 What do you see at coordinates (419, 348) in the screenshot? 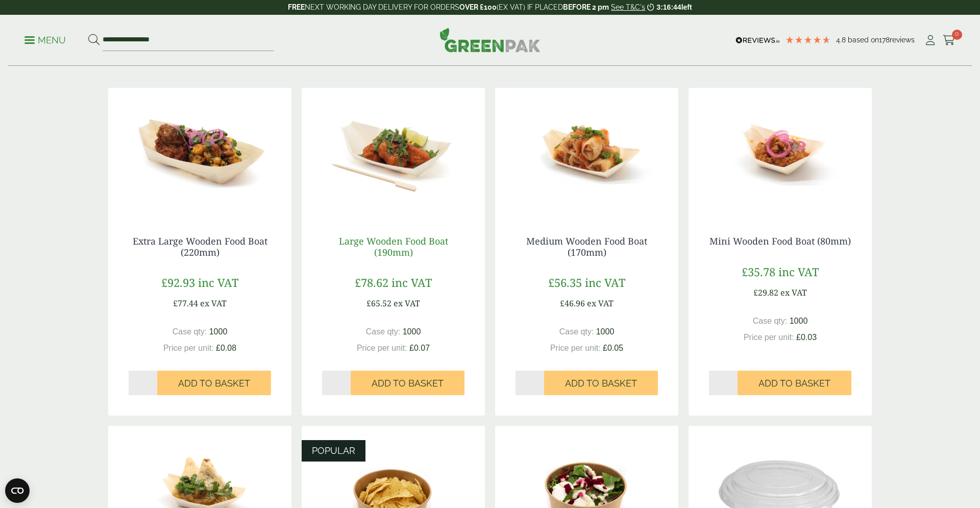
I see `span: £0.07` at bounding box center [419, 348].